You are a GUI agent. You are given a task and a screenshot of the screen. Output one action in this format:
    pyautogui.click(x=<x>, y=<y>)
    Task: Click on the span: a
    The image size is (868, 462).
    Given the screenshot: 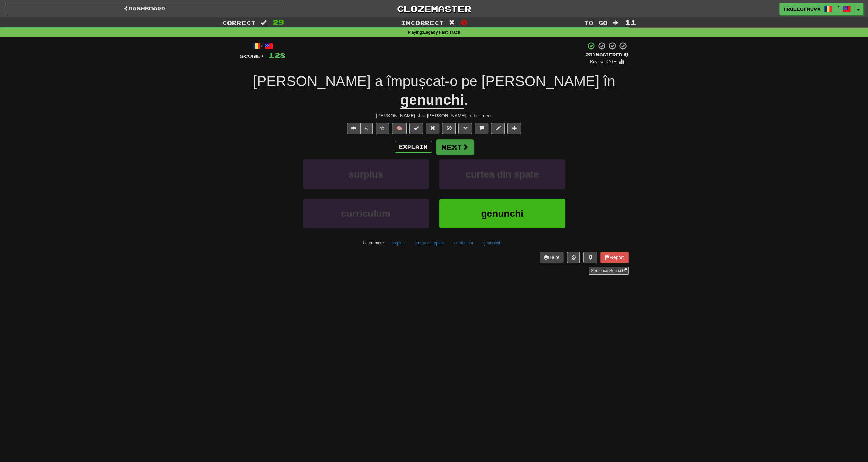 What is the action you would take?
    pyautogui.click(x=379, y=82)
    